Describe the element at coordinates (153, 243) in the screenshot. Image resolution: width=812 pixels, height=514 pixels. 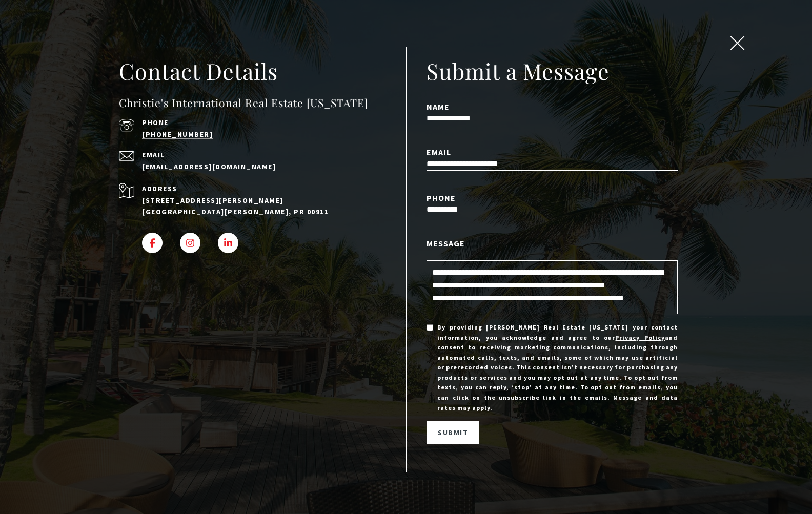
I see `a: FACEBOOK - open in a new tab` at that location.